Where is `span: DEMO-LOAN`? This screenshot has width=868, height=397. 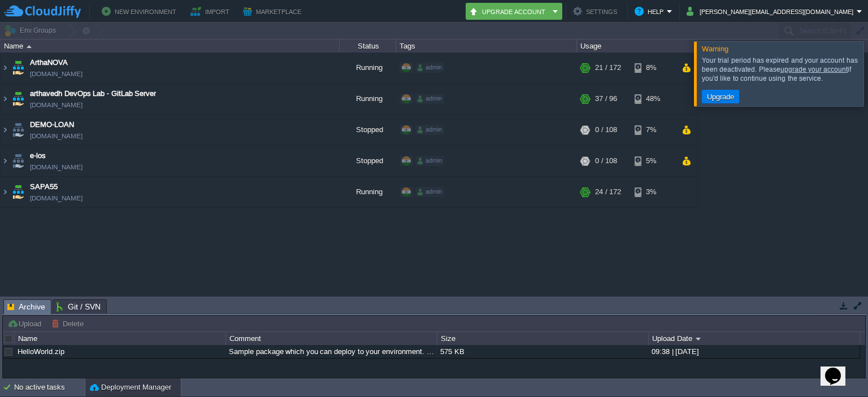 span: DEMO-LOAN is located at coordinates (52, 125).